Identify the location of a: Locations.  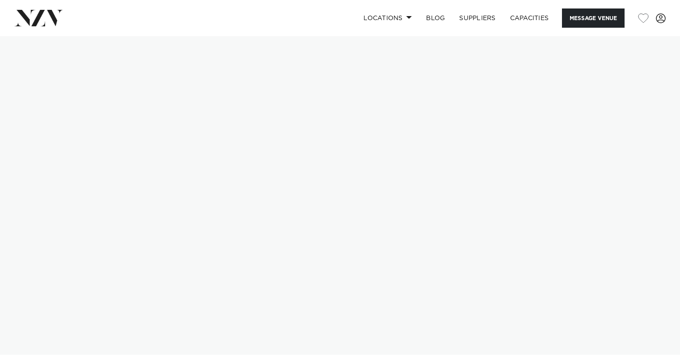
(388, 18).